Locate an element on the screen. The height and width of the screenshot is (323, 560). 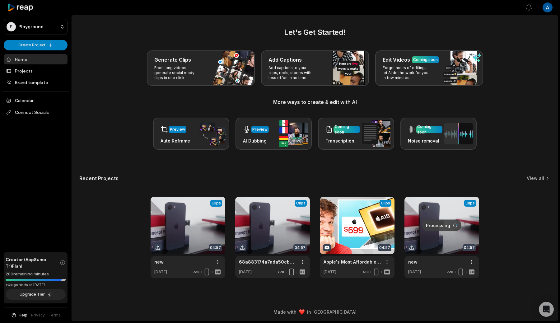
h3: More ways to create & edit with AI is located at coordinates (315, 102).